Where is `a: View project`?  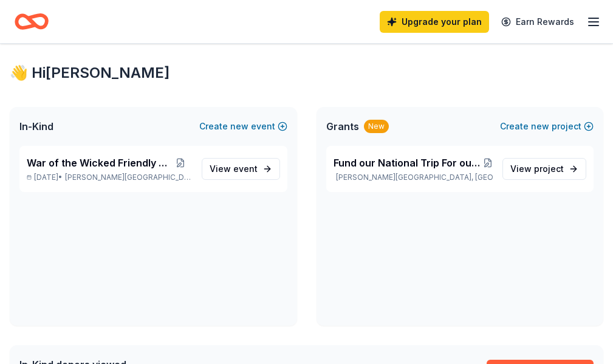
a: View project is located at coordinates (544, 169).